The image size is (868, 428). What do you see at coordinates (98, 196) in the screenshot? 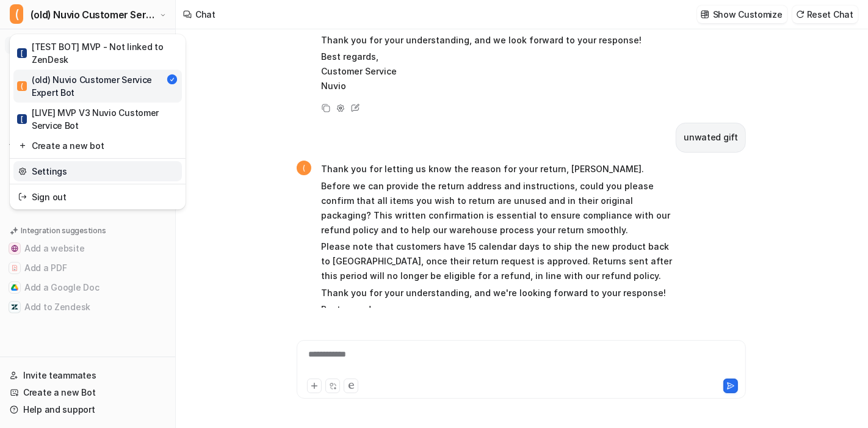
I see `a: Sign out` at bounding box center [98, 196].